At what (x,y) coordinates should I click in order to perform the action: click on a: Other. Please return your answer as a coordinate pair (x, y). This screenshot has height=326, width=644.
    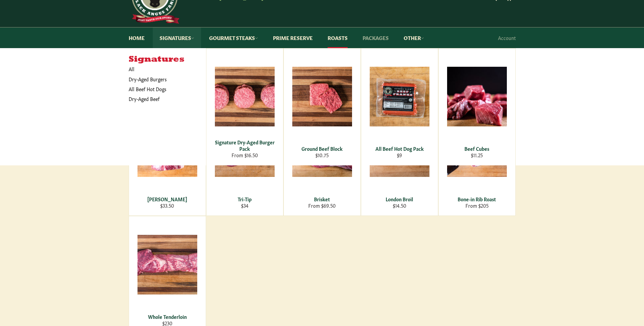
    Looking at the image, I should click on (414, 38).